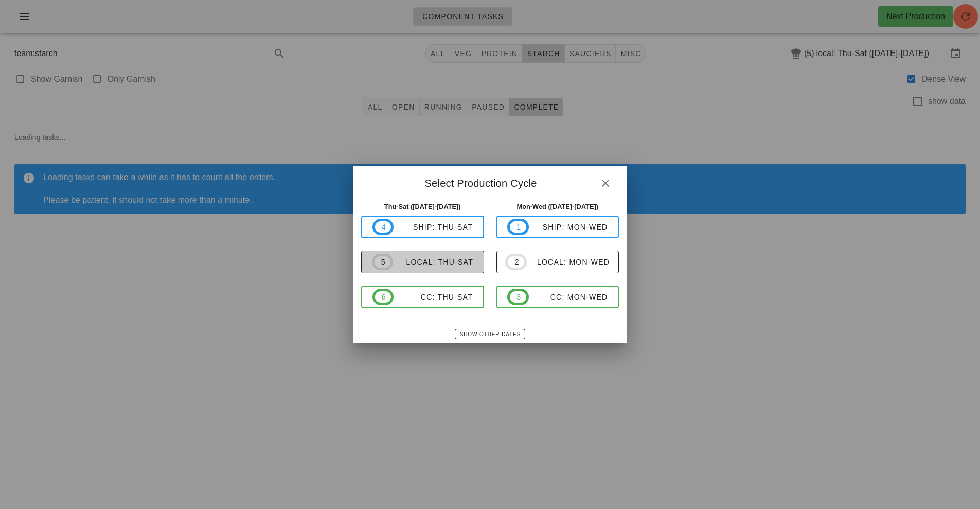  I want to click on button: Show Other Dates, so click(490, 334).